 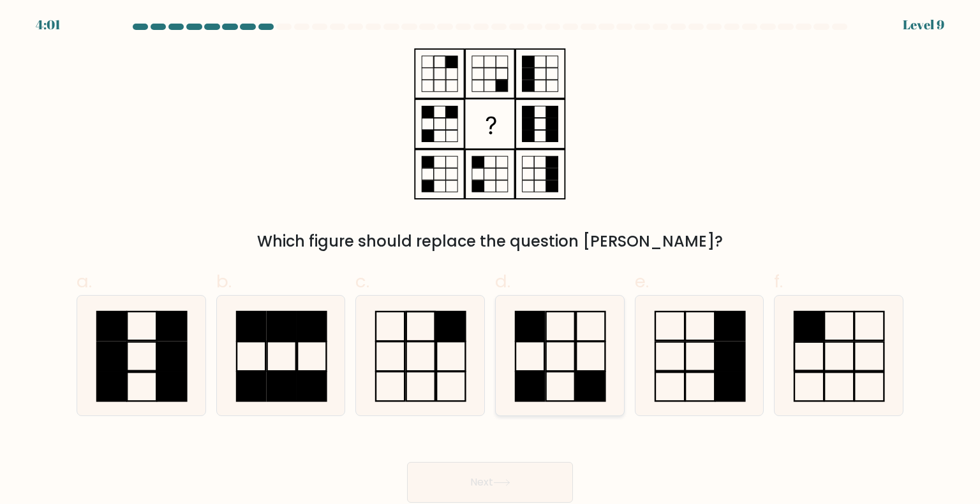 What do you see at coordinates (778, 281) in the screenshot?
I see `span: f.` at bounding box center [778, 281].